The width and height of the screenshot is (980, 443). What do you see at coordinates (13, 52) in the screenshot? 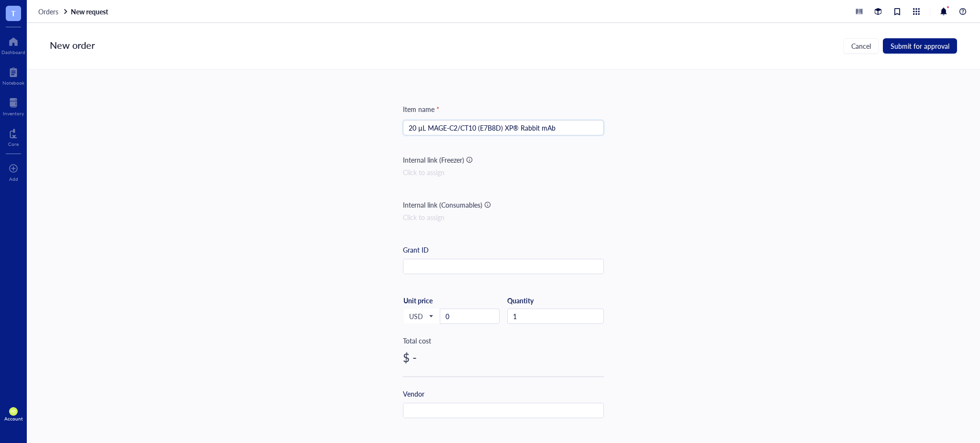
I see `div: Dashboard` at bounding box center [13, 52].